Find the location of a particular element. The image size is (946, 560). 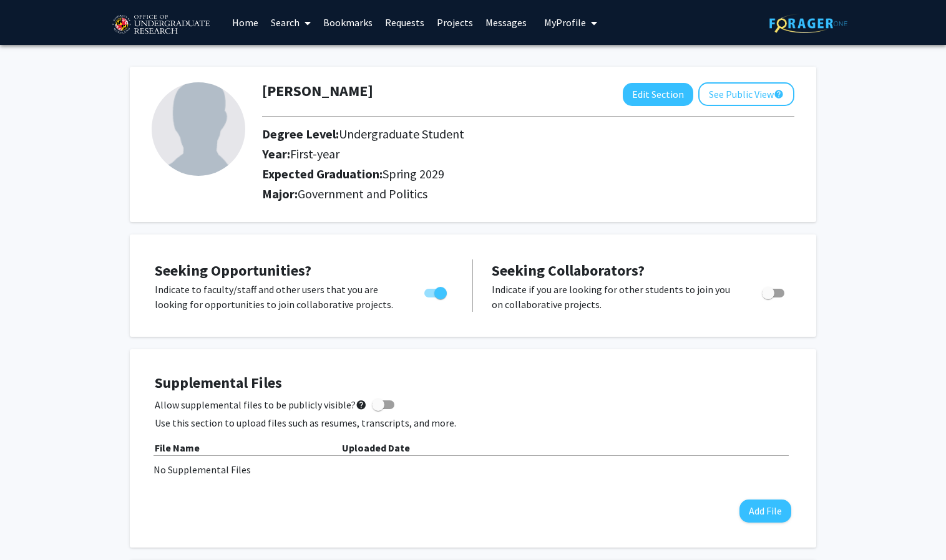

span: Spring 2029 is located at coordinates (413, 173).